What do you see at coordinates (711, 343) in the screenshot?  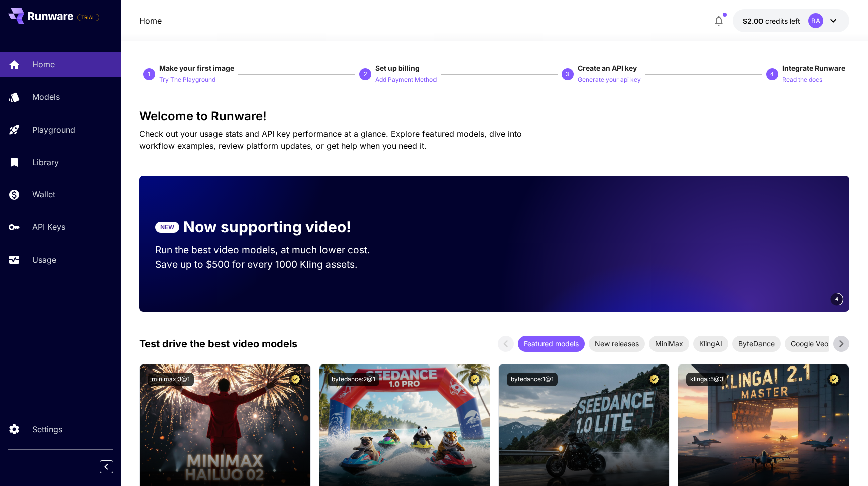 I see `span: KlingAI` at bounding box center [711, 343].